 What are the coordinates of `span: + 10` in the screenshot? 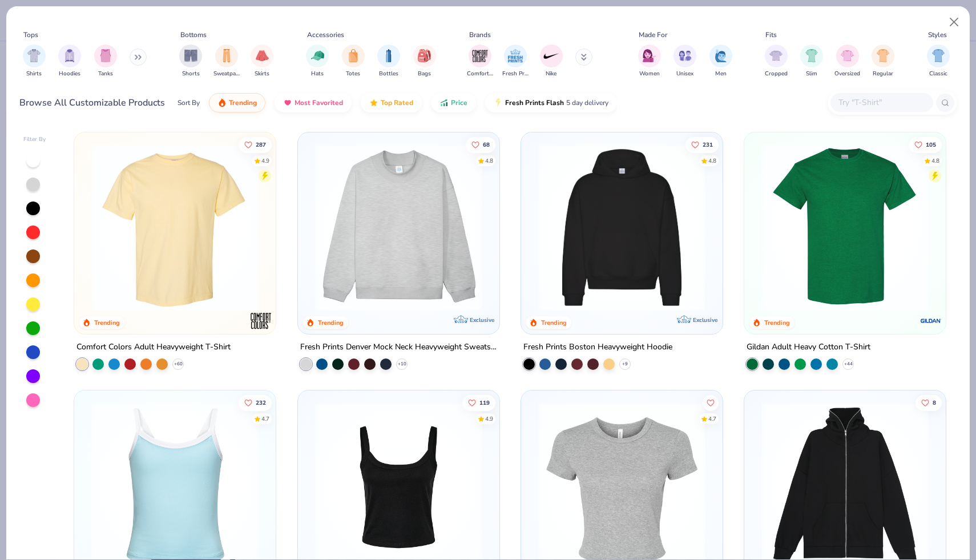 It's located at (401, 364).